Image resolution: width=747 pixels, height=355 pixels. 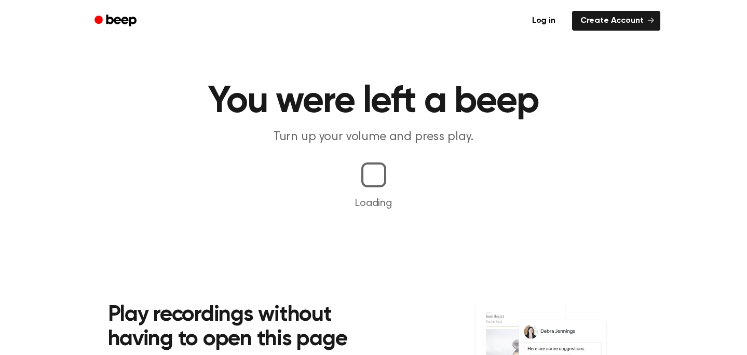 What do you see at coordinates (373, 203) in the screenshot?
I see `p: Loading` at bounding box center [373, 203].